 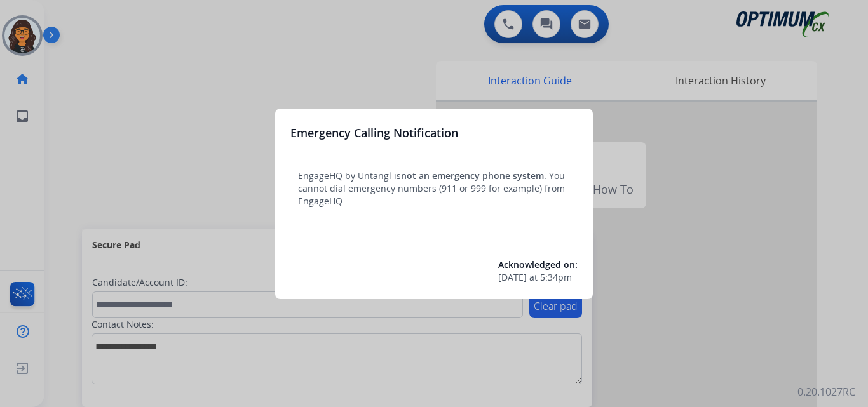 I want to click on span: Acknowledged on:, so click(x=538, y=264).